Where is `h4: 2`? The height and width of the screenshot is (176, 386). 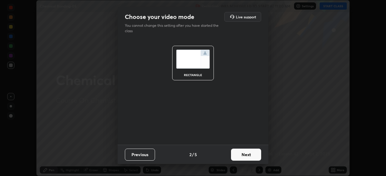 h4: 2 is located at coordinates (190, 155).